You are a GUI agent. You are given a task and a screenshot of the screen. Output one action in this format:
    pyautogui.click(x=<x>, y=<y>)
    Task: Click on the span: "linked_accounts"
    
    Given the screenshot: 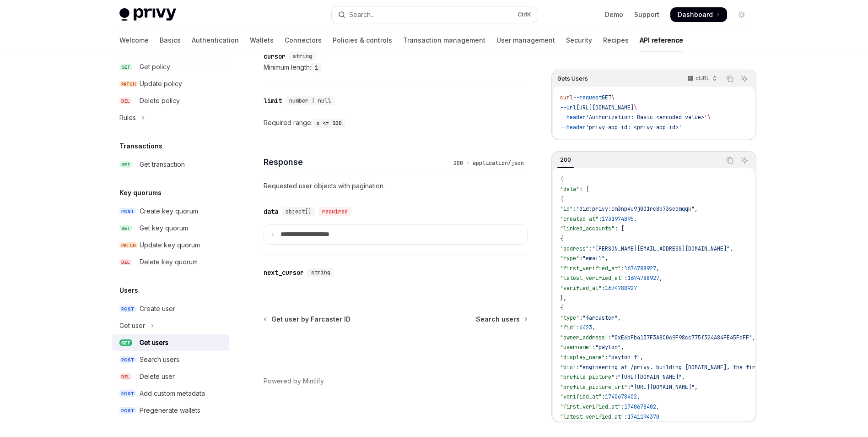 What is the action you would take?
    pyautogui.click(x=587, y=228)
    